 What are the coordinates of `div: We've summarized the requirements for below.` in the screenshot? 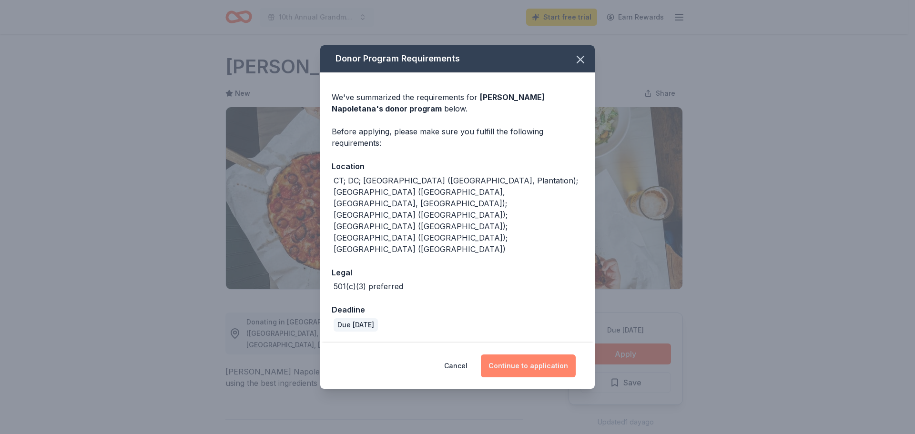 It's located at (457, 103).